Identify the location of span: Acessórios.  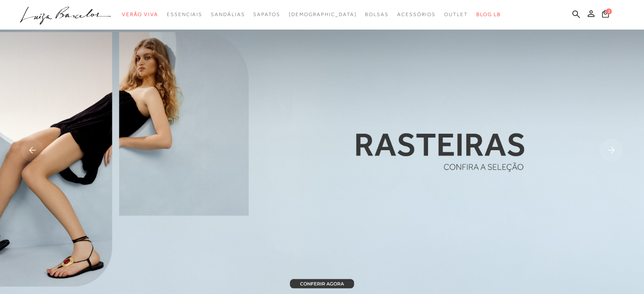
(416, 14).